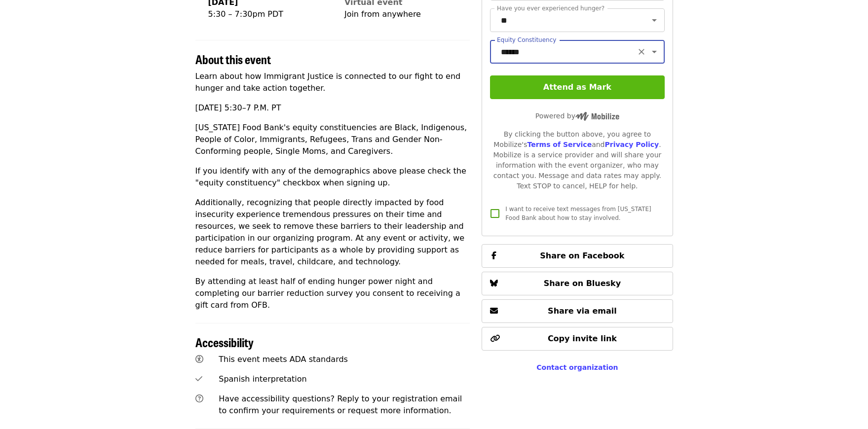 This screenshot has width=868, height=429. I want to click on i: check icon, so click(199, 379).